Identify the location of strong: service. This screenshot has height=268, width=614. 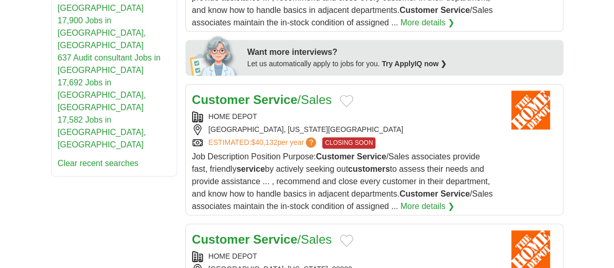
(251, 168).